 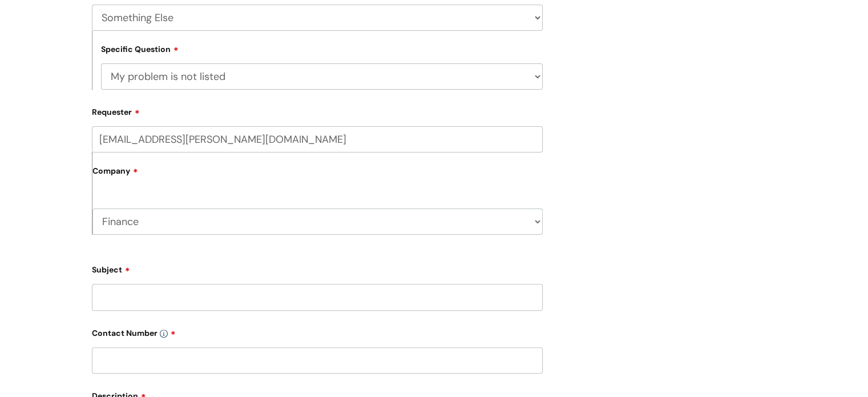 I want to click on label: Contact Number, so click(x=317, y=331).